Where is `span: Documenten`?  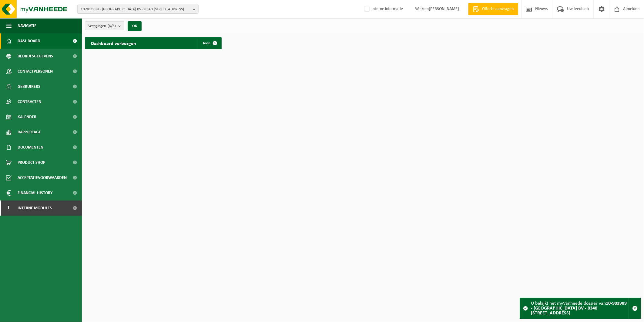
span: Documenten is located at coordinates (31, 147).